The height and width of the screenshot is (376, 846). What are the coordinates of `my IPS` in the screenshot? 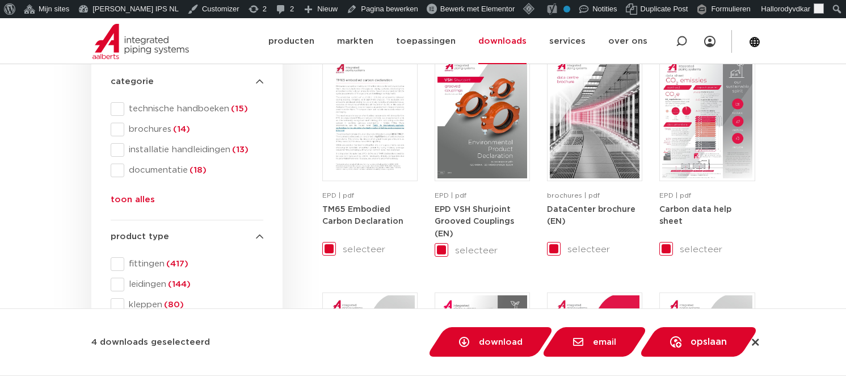 It's located at (710, 41).